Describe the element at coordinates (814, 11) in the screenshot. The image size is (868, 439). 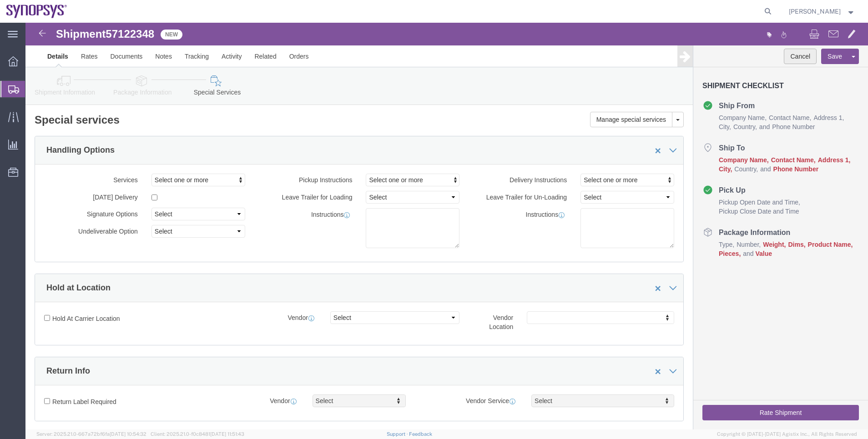
I see `span: Rachelle Varela` at that location.